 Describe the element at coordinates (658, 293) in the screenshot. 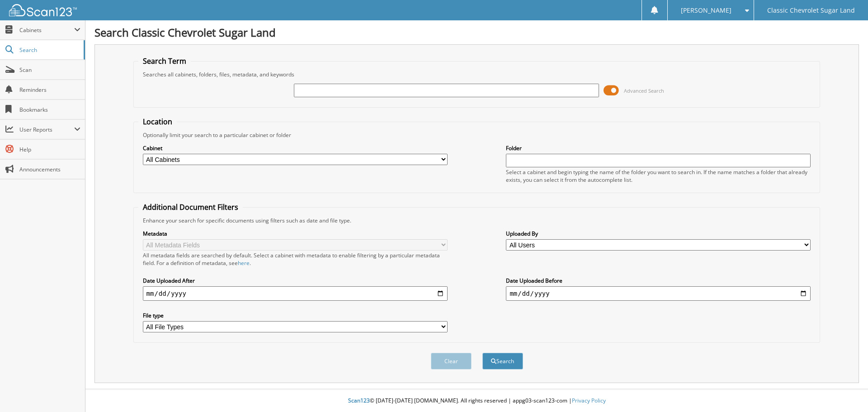

I see `input: end` at that location.